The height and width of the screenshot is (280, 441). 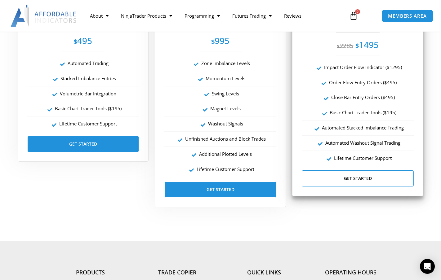 I want to click on a: Reviews, so click(x=293, y=16).